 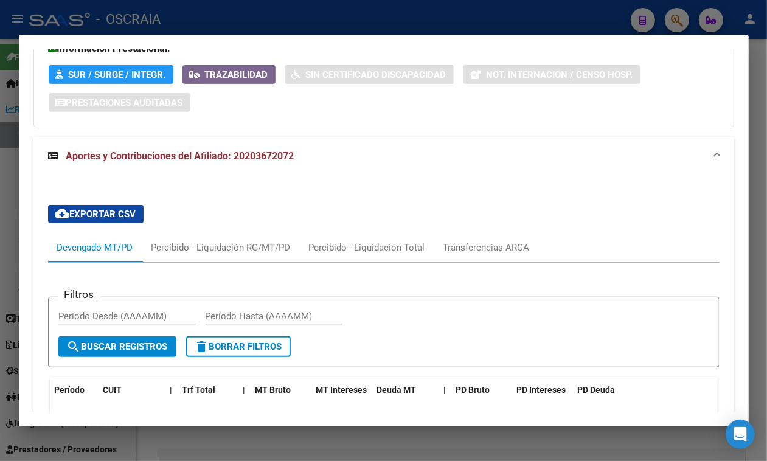 I want to click on button: SUR / SURGE / INTEGR., so click(x=111, y=74).